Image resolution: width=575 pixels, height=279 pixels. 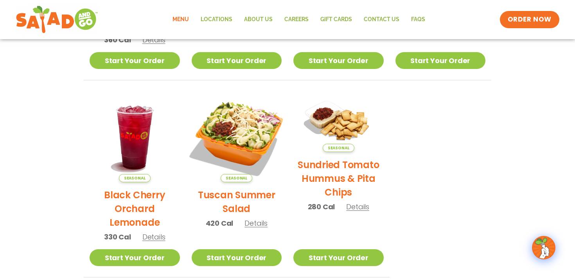 What do you see at coordinates (117, 236) in the screenshot?
I see `span: 330 Cal` at bounding box center [117, 236].